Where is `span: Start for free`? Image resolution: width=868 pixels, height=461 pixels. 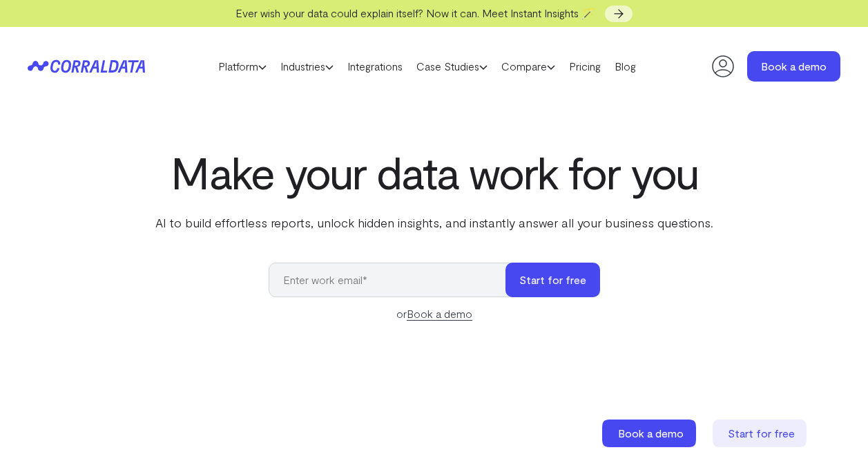
span: Start for free is located at coordinates (761, 433).